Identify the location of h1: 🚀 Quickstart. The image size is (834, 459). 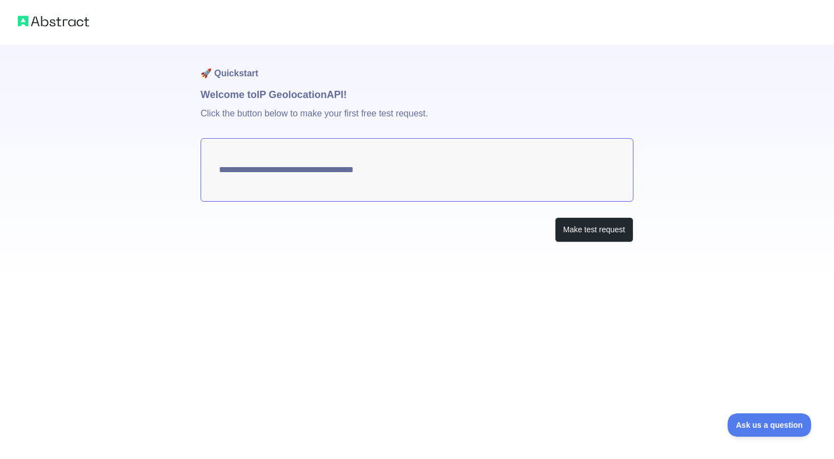
(417, 66).